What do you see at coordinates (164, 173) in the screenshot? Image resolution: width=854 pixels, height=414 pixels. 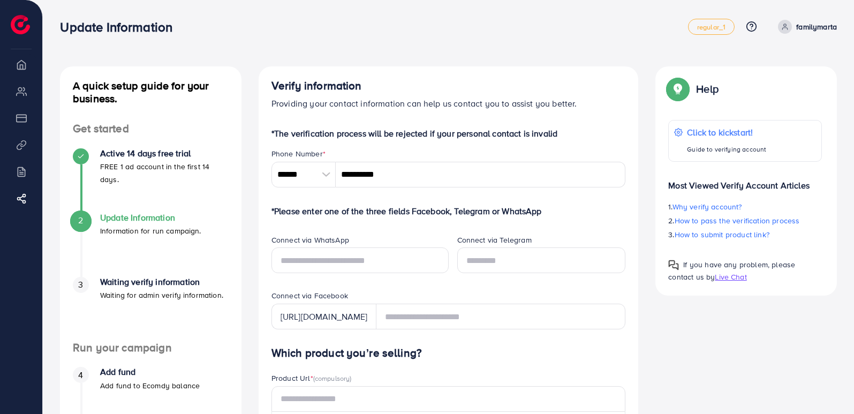 I see `p: FREE 1 ad account in the first 14 days.` at bounding box center [164, 173].